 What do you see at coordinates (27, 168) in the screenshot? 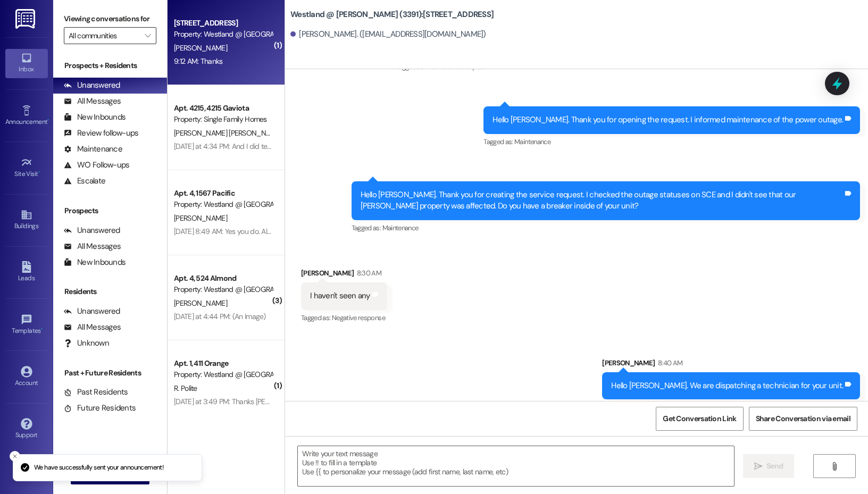
I see `a: Site Visit •` at bounding box center [27, 168].